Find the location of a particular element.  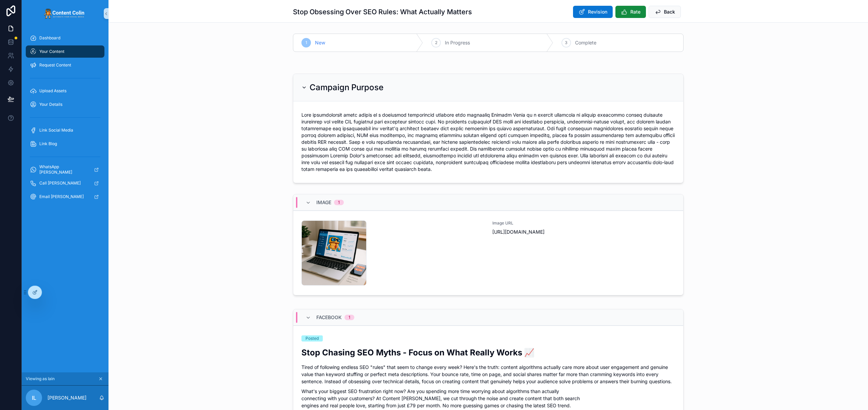

span: Viewing as Iain is located at coordinates (40, 379).